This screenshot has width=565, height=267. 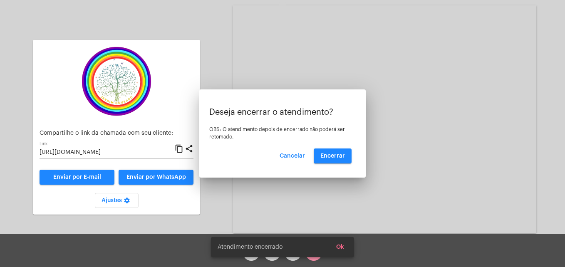 What do you see at coordinates (250, 247) in the screenshot?
I see `span: Atendimento encerrado` at bounding box center [250, 247].